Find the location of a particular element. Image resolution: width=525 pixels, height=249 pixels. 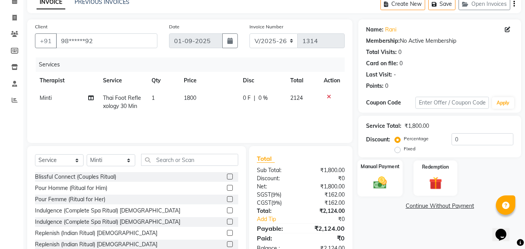

div: No Active Membership is located at coordinates (439, 41).